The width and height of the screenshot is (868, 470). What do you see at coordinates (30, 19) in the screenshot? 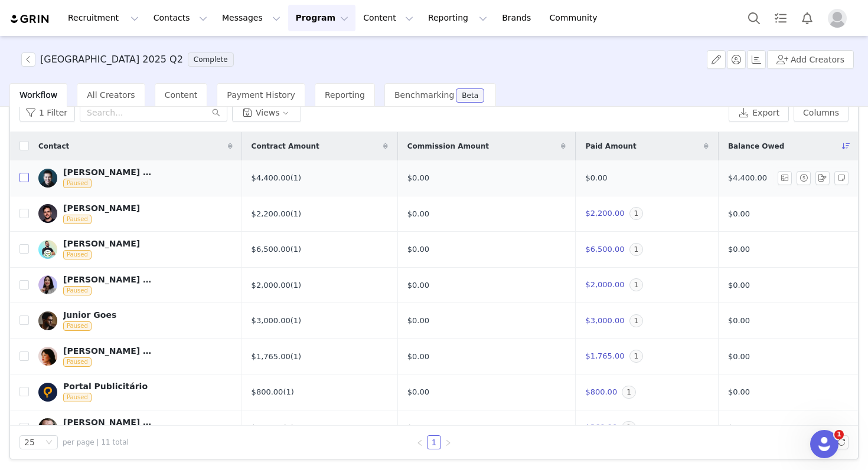
I see `img: grin logo` at bounding box center [30, 19].